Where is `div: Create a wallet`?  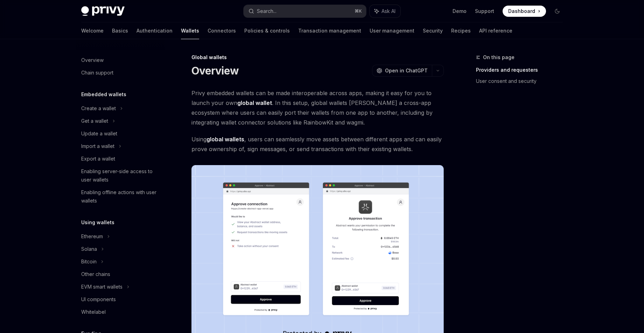
div: Create a wallet is located at coordinates (99, 109).